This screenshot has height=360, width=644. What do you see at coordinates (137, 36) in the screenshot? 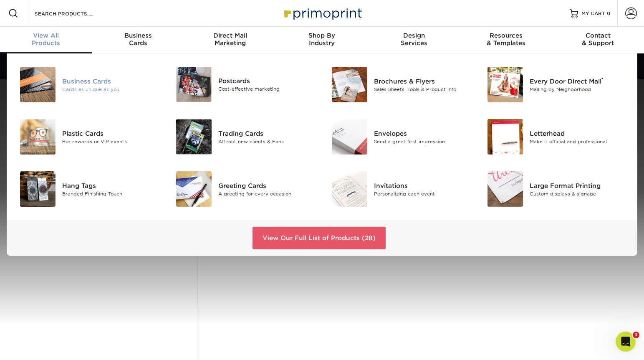
I see `span: Business` at bounding box center [137, 36].